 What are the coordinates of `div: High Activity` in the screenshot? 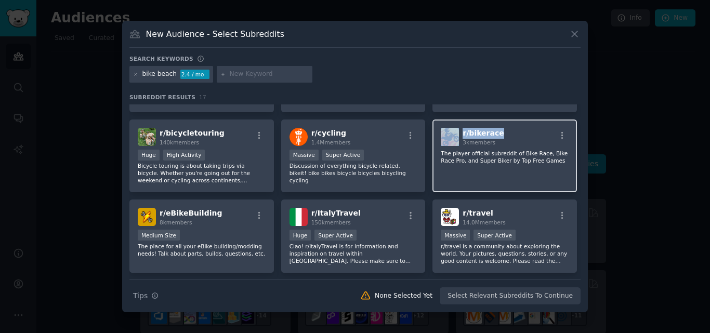 It's located at (184, 155).